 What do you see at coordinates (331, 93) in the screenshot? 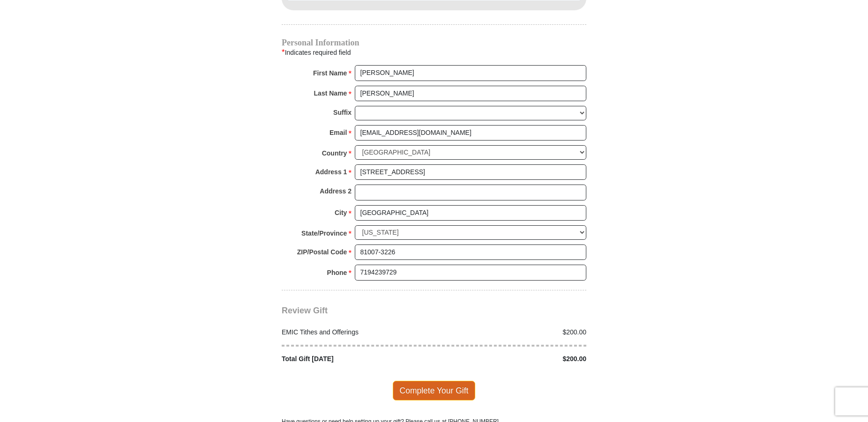
I see `strong: Last Name` at bounding box center [331, 93].